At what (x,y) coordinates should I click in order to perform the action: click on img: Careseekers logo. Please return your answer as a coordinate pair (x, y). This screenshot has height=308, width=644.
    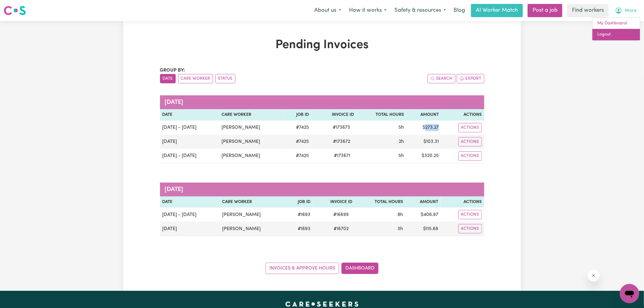
    Looking at the image, I should click on (15, 11).